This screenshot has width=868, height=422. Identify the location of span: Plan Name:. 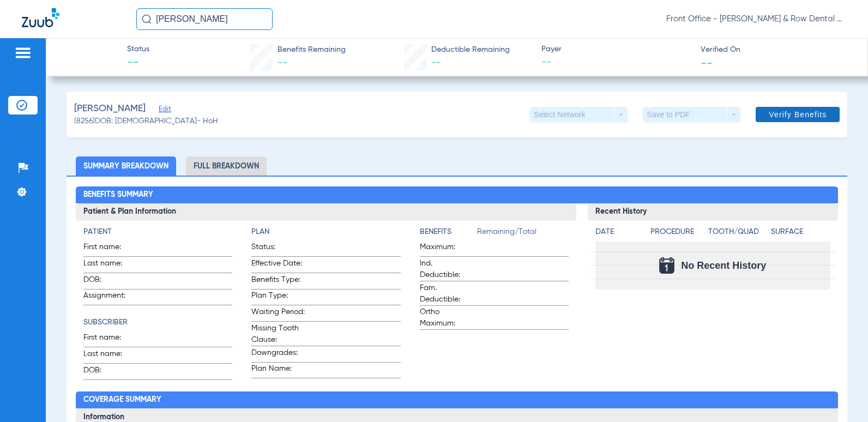
(278, 371).